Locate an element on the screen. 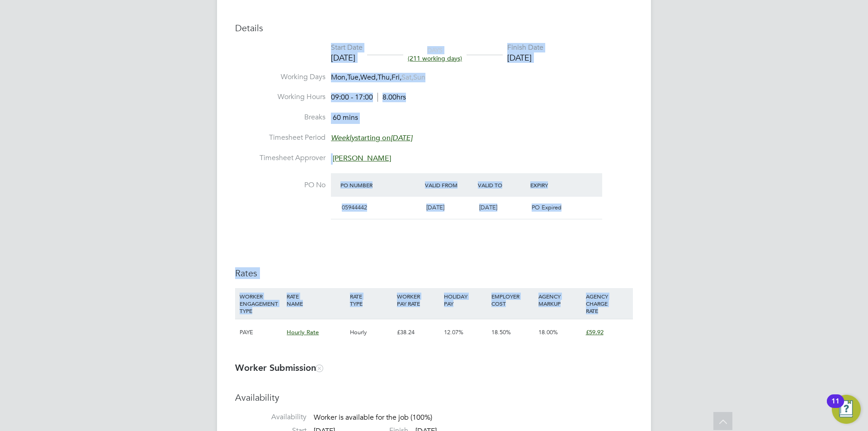 The width and height of the screenshot is (868, 431). div: Expiry is located at coordinates (554, 185).